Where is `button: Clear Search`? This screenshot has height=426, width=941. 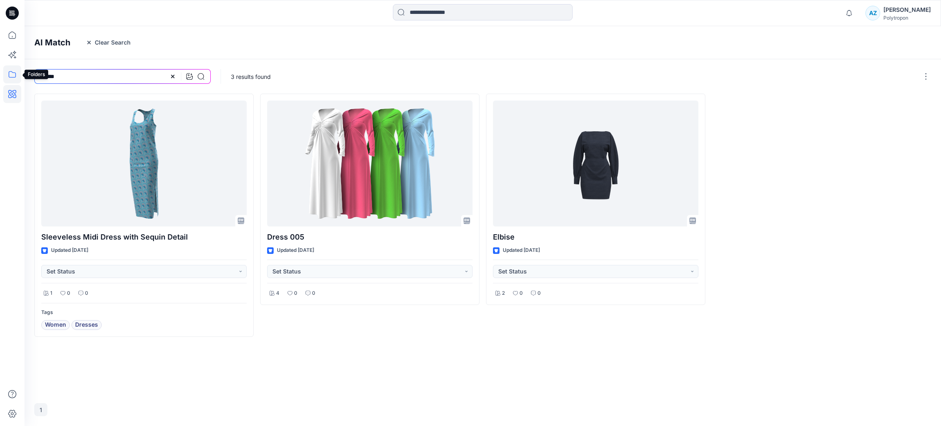
button: Clear Search is located at coordinates (108, 42).